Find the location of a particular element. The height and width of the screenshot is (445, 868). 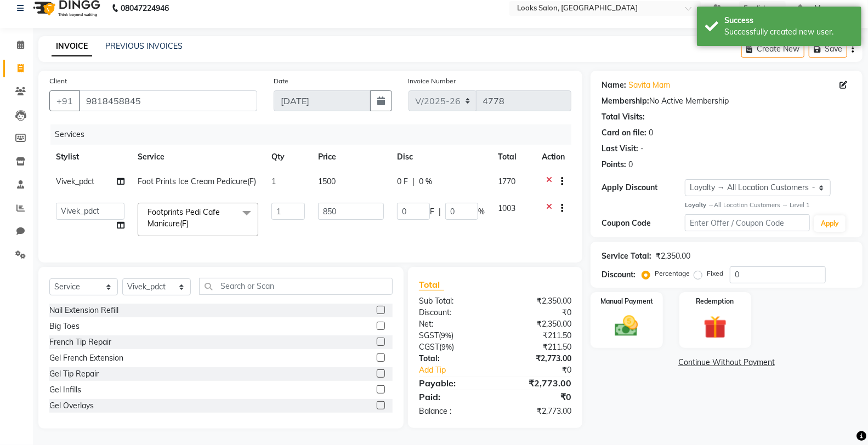

div: Nail Extension Refill is located at coordinates (84, 310).